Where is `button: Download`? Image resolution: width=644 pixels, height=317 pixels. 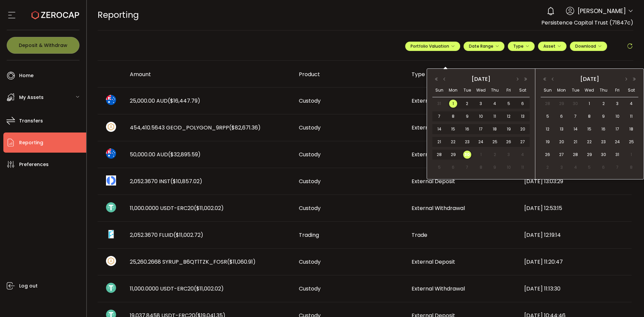 button: Download is located at coordinates (588, 46).